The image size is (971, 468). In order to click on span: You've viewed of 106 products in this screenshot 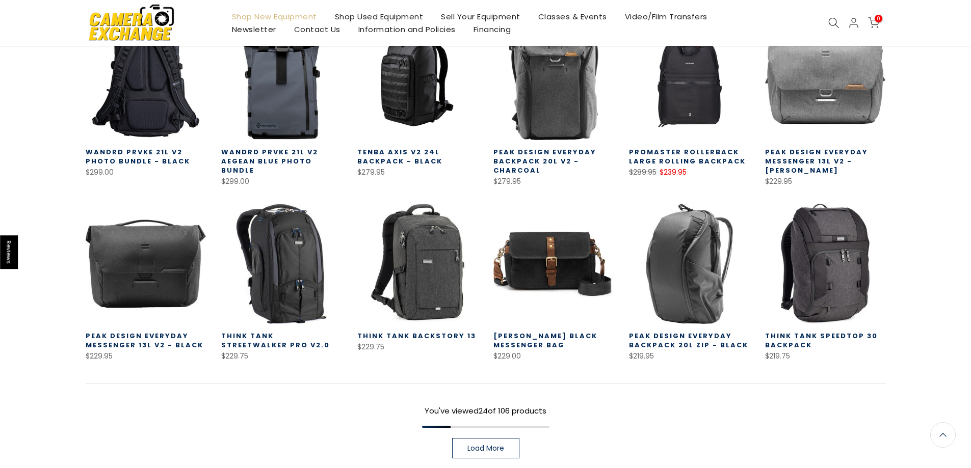, I will do `click(485, 411)`.